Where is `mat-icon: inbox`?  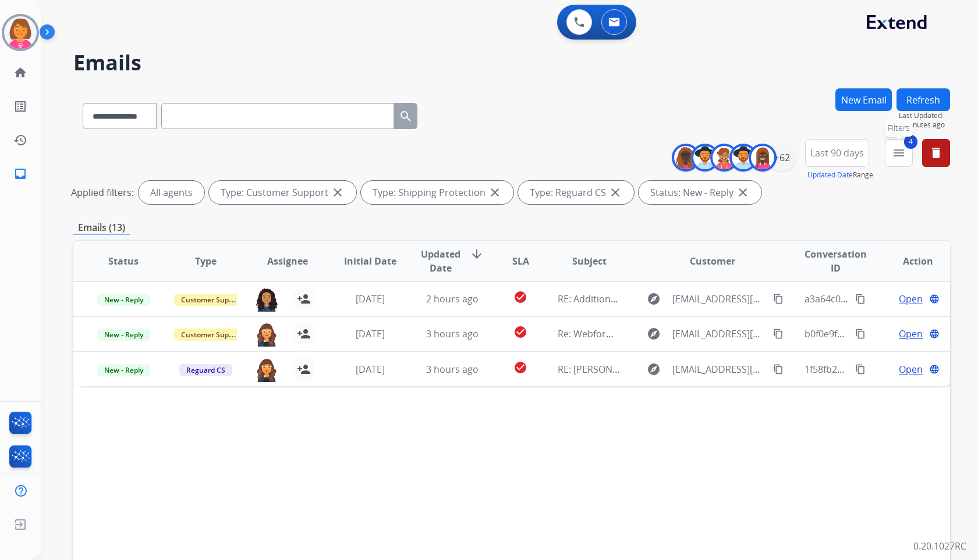 mat-icon: inbox is located at coordinates (20, 174).